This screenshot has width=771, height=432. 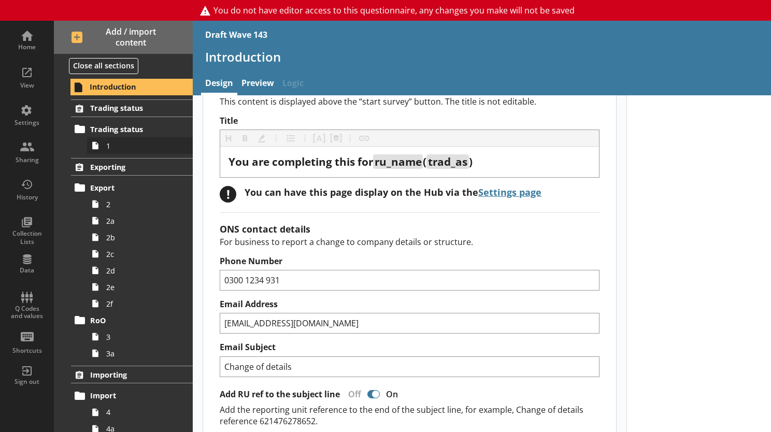 I want to click on div: Off, so click(x=352, y=394).